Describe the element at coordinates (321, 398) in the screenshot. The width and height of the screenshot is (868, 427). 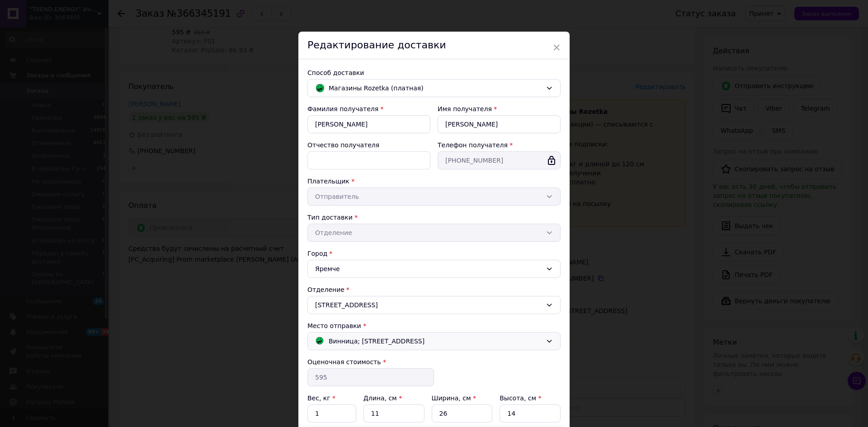
I see `label: Вес, кг` at that location.